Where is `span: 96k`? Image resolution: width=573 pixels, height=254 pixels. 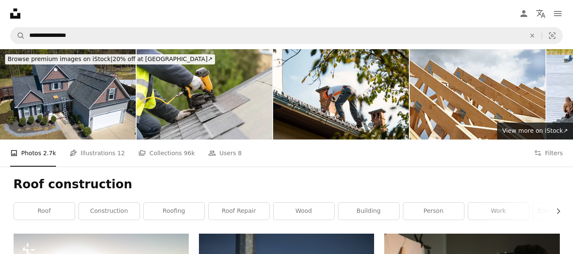
span: 96k is located at coordinates (189, 153).